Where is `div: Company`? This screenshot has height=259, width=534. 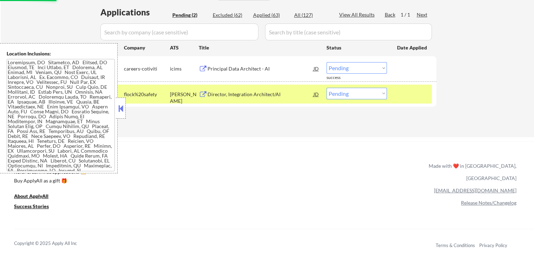
div: Company is located at coordinates (147, 48).